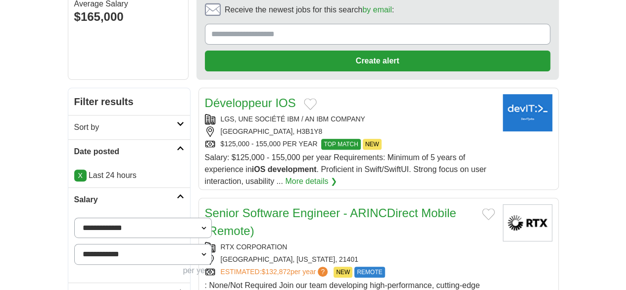 Image resolution: width=626 pixels, height=290 pixels. Describe the element at coordinates (125, 200) in the screenshot. I see `h2: Salary` at that location.